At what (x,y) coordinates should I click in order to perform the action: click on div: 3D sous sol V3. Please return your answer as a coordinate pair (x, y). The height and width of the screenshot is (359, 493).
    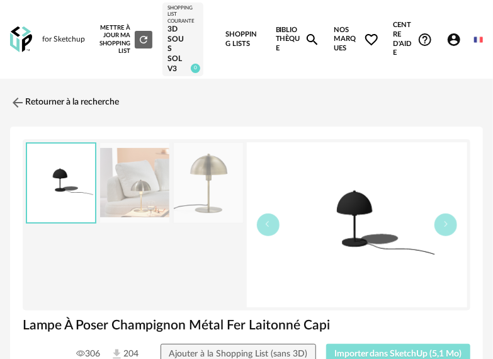
    Looking at the image, I should click on (183, 49).